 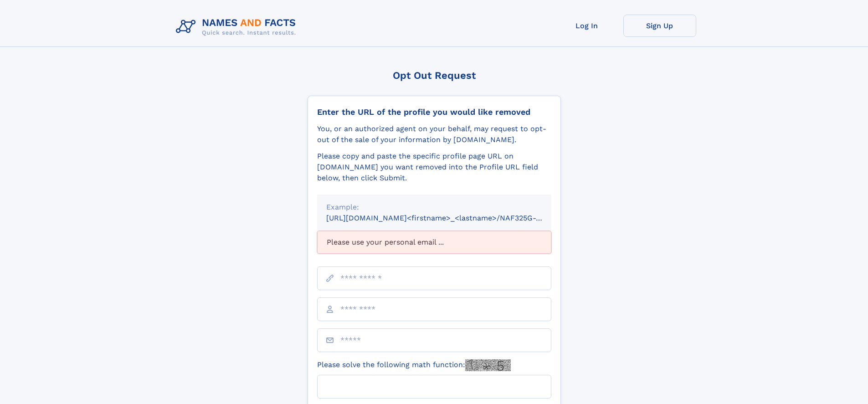 What do you see at coordinates (587, 26) in the screenshot?
I see `a: Log In` at bounding box center [587, 26].